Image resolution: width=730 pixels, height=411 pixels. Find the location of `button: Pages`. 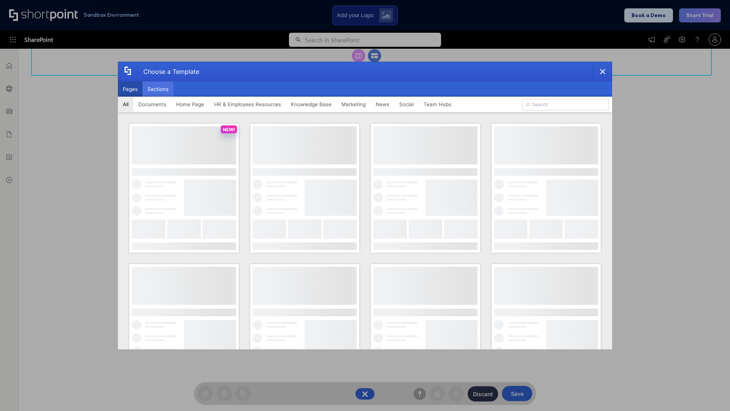

button: Pages is located at coordinates (130, 89).